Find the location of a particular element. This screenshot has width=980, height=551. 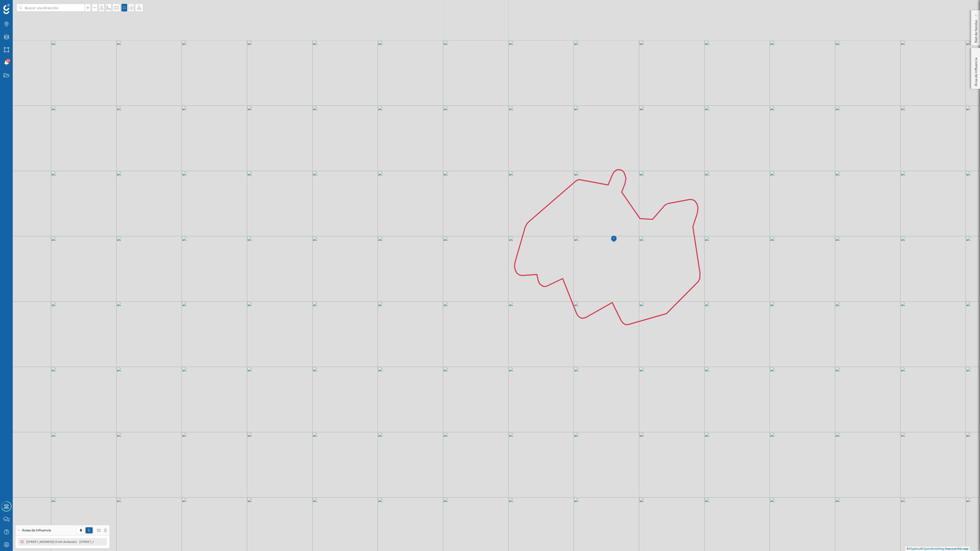

a: Improve this map is located at coordinates (957, 548).